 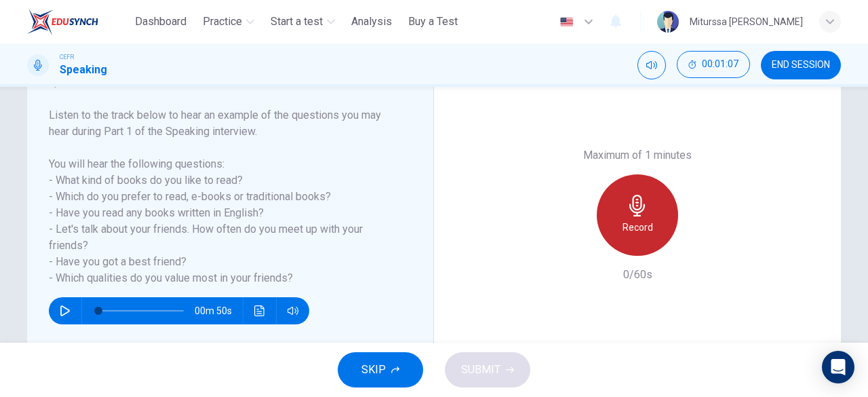 What do you see at coordinates (160, 22) in the screenshot?
I see `button: Dashboard` at bounding box center [160, 22].